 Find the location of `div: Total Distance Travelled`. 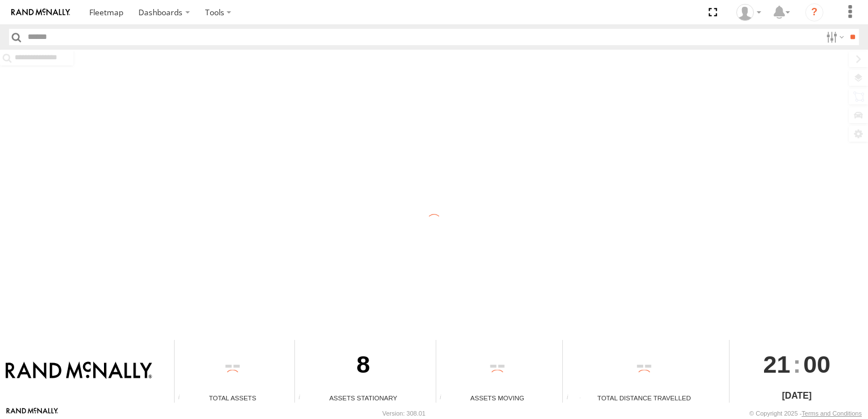

div: Total Distance Travelled is located at coordinates (644, 398).